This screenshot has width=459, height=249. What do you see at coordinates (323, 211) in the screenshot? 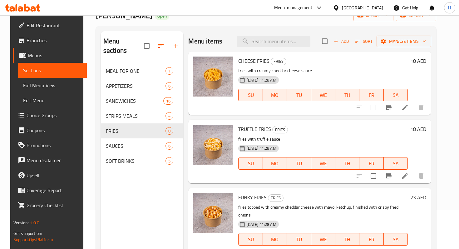
I see `p: fries topped with creamy cheddar cheese with mayo, ketchup, finished with crispy fried onions` at bounding box center [323, 211].